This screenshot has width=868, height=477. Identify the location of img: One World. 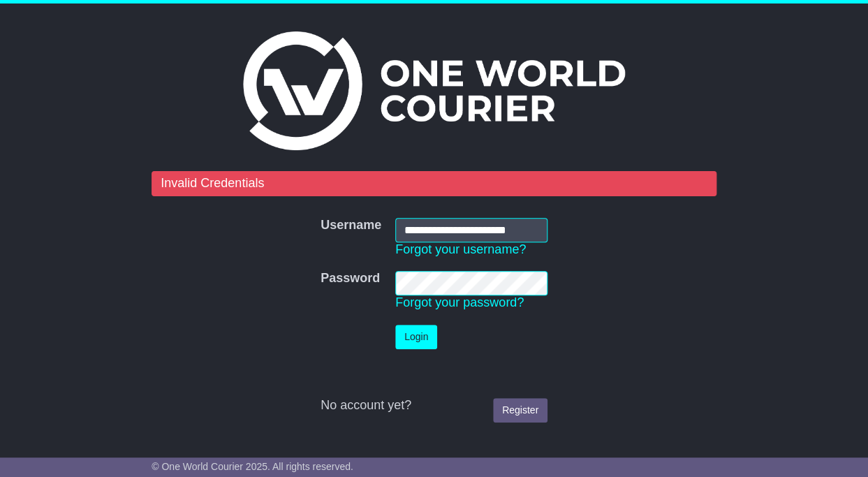
(434, 91).